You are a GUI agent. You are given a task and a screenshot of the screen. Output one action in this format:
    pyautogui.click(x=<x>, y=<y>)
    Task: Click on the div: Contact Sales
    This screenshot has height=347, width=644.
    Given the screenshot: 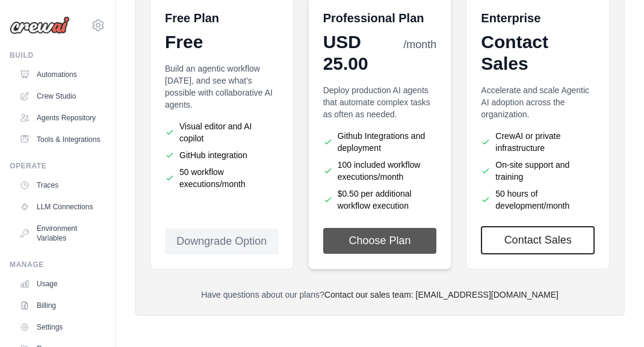 What is the action you would take?
    pyautogui.click(x=537, y=53)
    